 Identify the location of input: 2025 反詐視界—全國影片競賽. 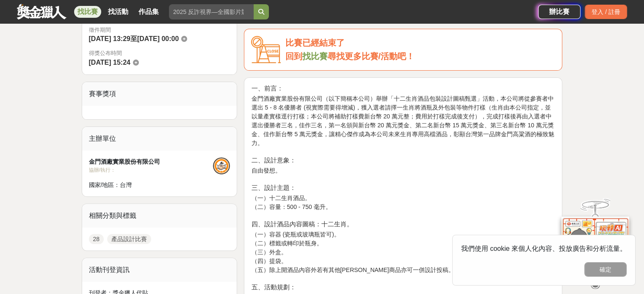
(211, 12).